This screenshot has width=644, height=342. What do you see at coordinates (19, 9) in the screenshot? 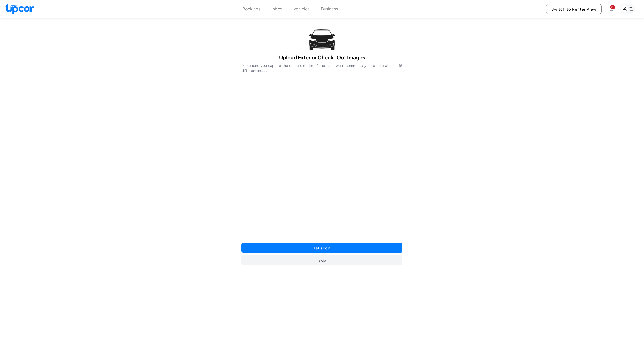
I see `img: Upcar Logo` at bounding box center [19, 9].